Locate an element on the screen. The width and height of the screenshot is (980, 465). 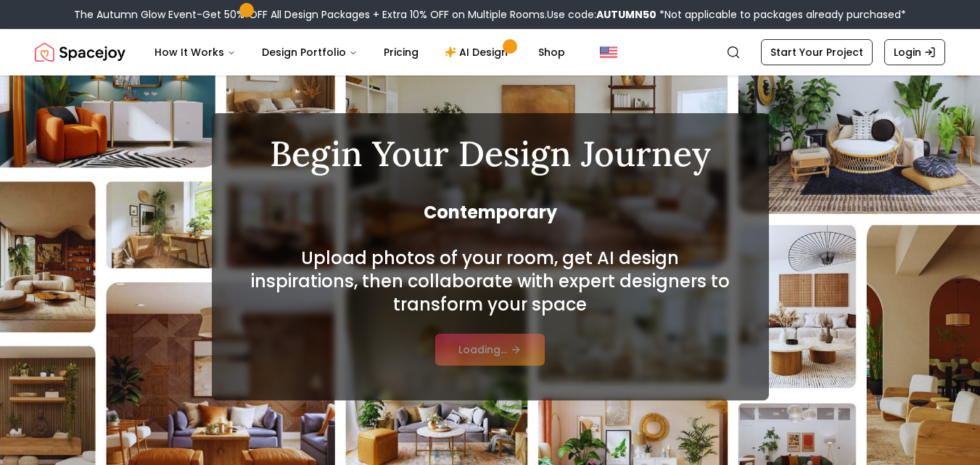
h1: Begin Your Design Journey is located at coordinates (490, 154).